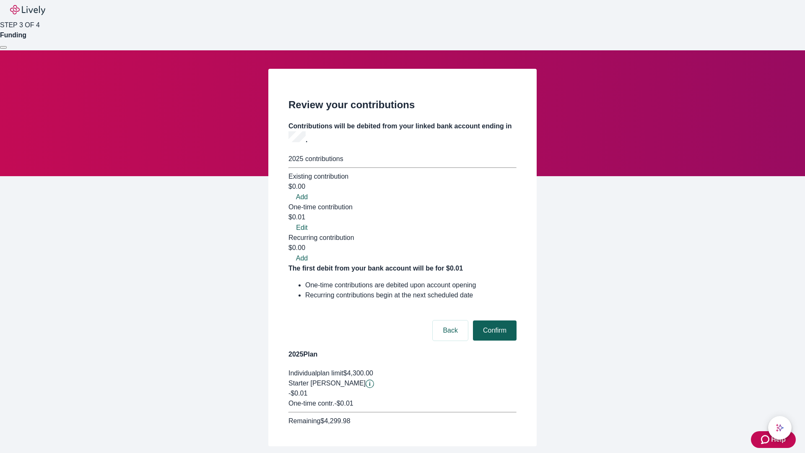 The height and width of the screenshot is (453, 805). I want to click on div: 2025 contributions, so click(402, 159).